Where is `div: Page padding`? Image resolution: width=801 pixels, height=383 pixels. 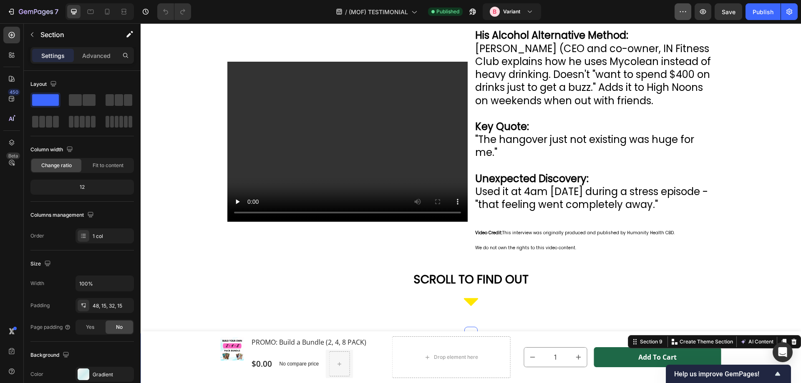
div: Page padding is located at coordinates (50, 328).